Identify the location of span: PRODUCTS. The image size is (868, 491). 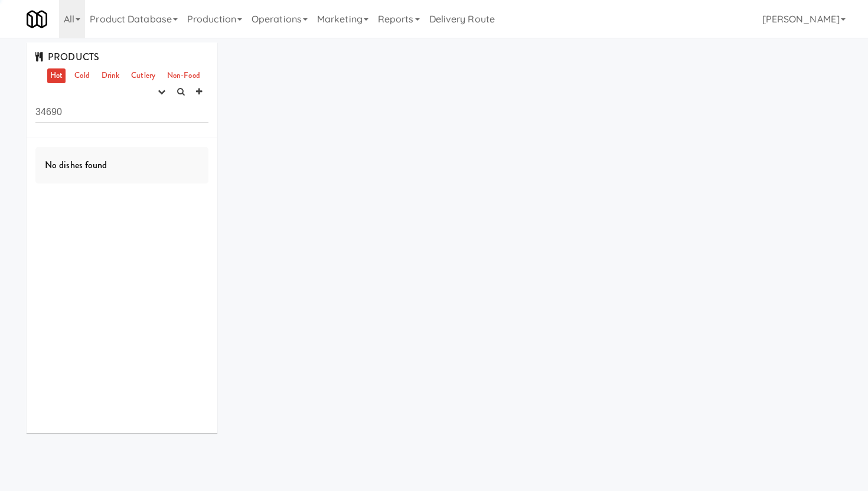
(67, 57).